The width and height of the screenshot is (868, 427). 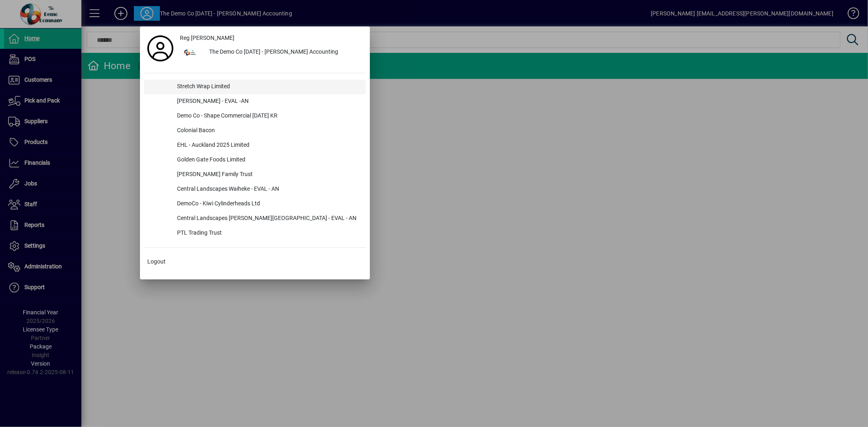 What do you see at coordinates (255, 189) in the screenshot?
I see `button: Central Landscapes Waiheke - EVAL - AN` at bounding box center [255, 189].